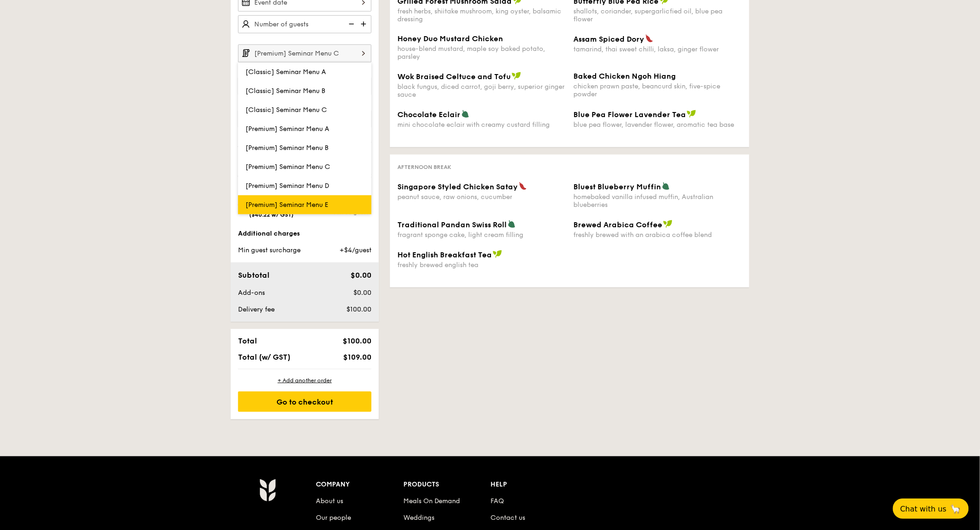 This screenshot has width=980, height=530. What do you see at coordinates (481, 197) in the screenshot?
I see `div: peanut sauce, raw onions, cucumber` at bounding box center [481, 197].